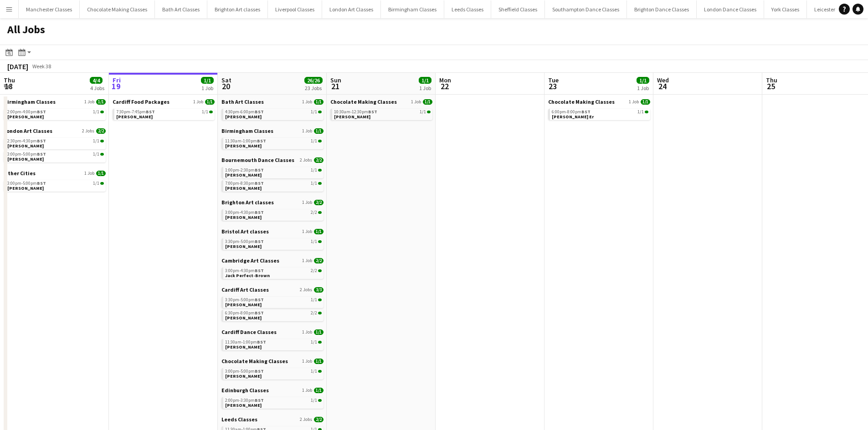 The width and height of the screenshot is (868, 430). Describe the element at coordinates (181, 9) in the screenshot. I see `button: Bath Art Classes` at that location.